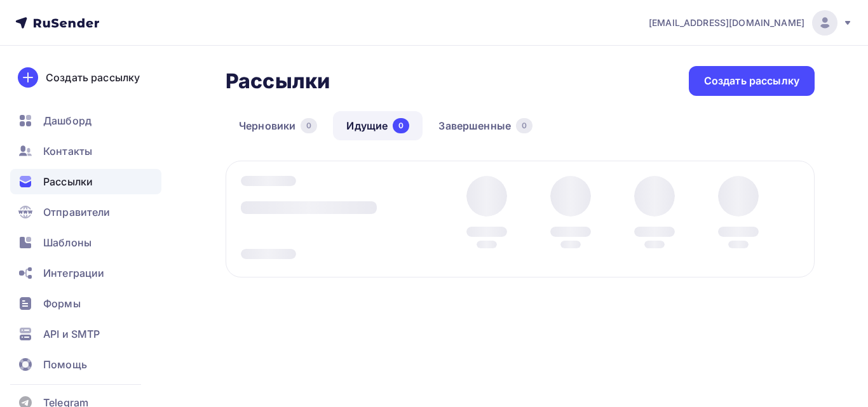  I want to click on span: Формы, so click(62, 304).